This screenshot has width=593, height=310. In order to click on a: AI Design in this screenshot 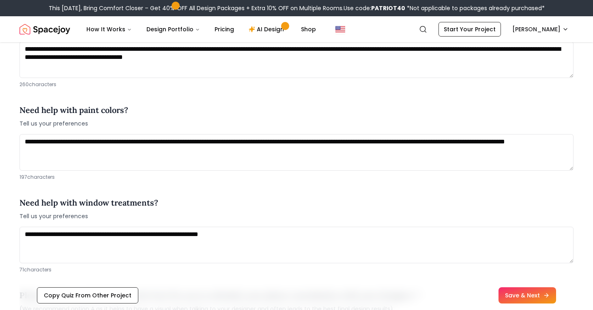, I will do `click(267, 29)`.